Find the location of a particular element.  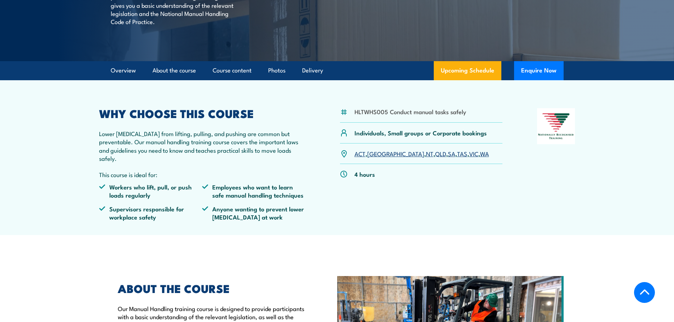

a: WA is located at coordinates (484, 154).